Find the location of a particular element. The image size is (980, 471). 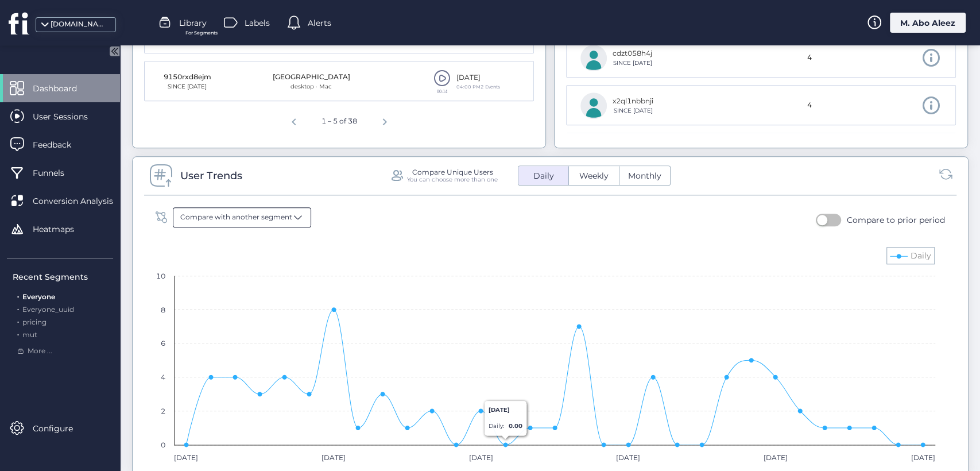

button: Next page is located at coordinates (385, 120).